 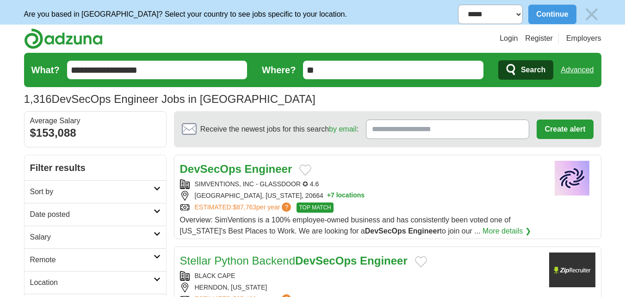 I want to click on button: +7 locations, so click(x=346, y=195).